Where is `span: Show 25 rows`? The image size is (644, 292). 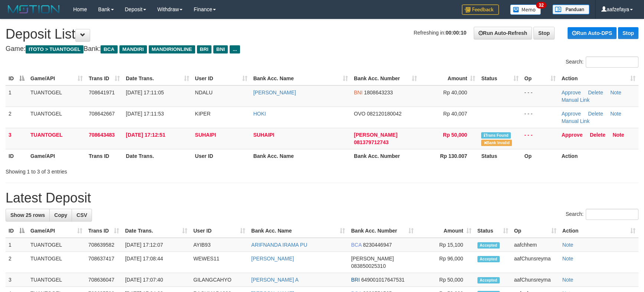 span: Show 25 rows is located at coordinates (27, 215).